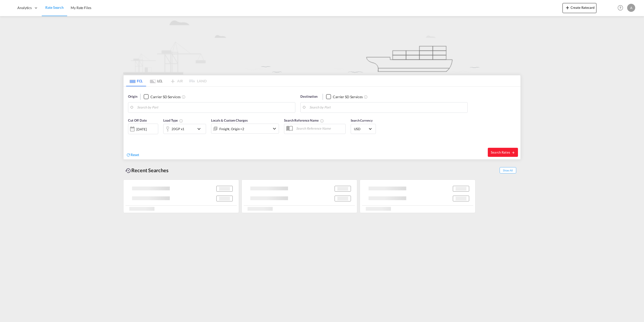 The height and width of the screenshot is (322, 644). Describe the element at coordinates (128, 155) in the screenshot. I see `md-icon: icon-refresh` at that location.